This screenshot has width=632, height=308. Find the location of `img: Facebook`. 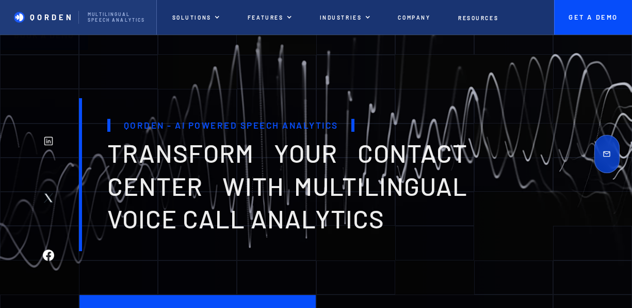

img: Facebook is located at coordinates (49, 255).